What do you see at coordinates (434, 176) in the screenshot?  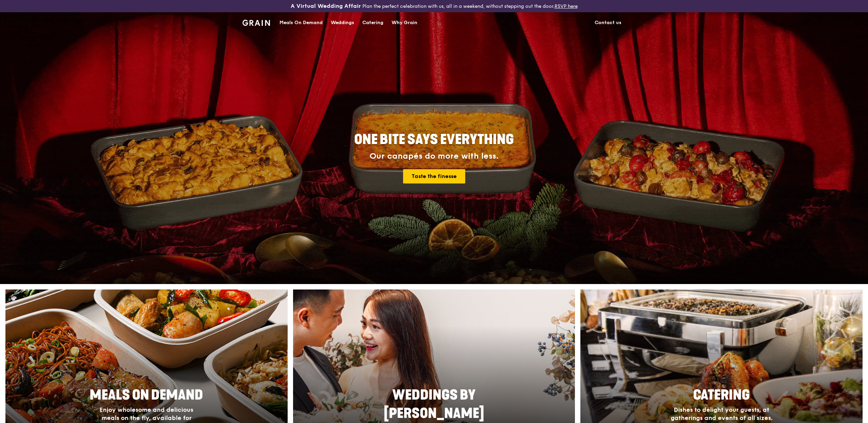 I see `a: Taste the finesse` at bounding box center [434, 176].